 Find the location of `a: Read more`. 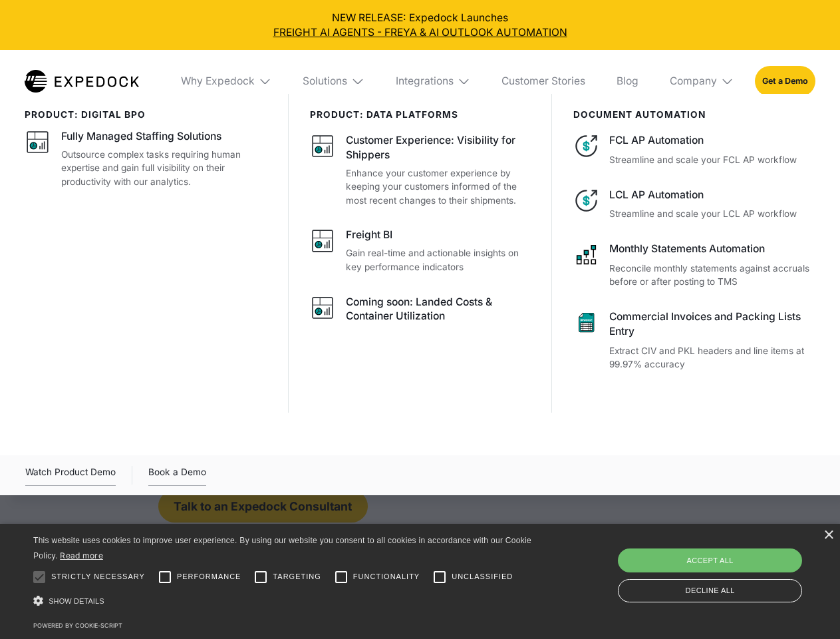

a: Read more is located at coordinates (81, 555).